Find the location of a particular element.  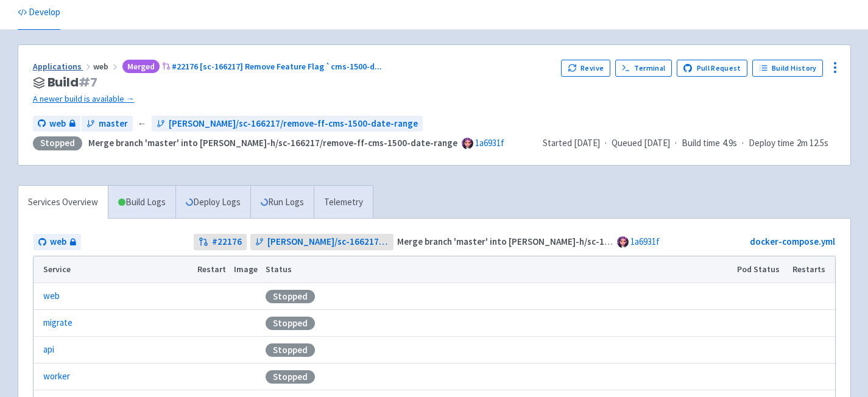

a: Deploy Logs is located at coordinates (212, 202).